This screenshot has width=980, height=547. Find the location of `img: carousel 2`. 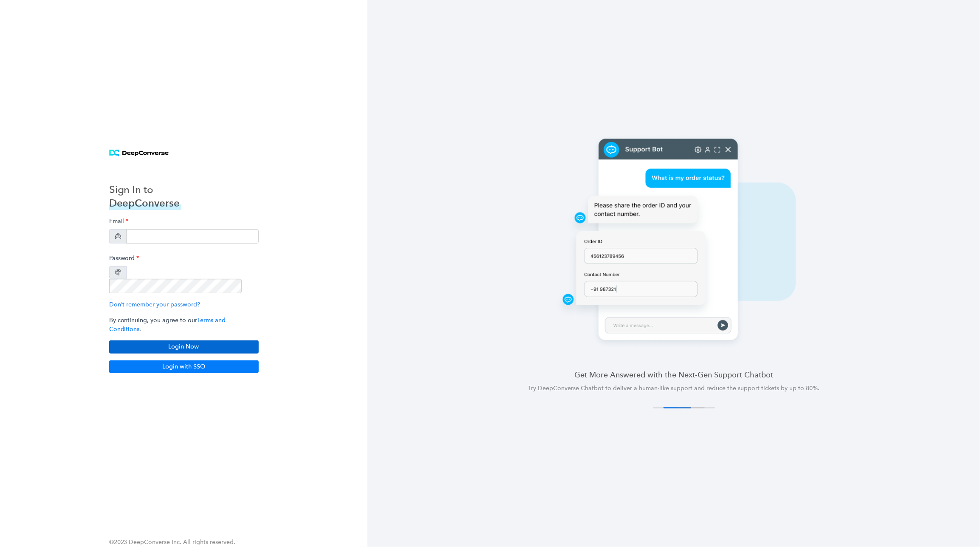

img: carousel 2 is located at coordinates (674, 241).